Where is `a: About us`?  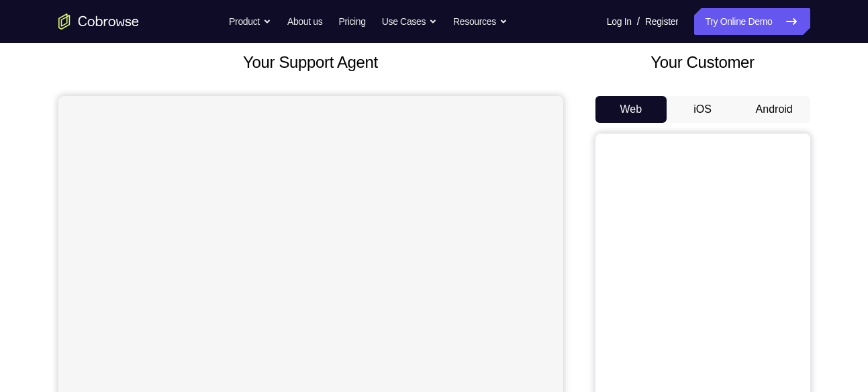
a: About us is located at coordinates (305, 22).